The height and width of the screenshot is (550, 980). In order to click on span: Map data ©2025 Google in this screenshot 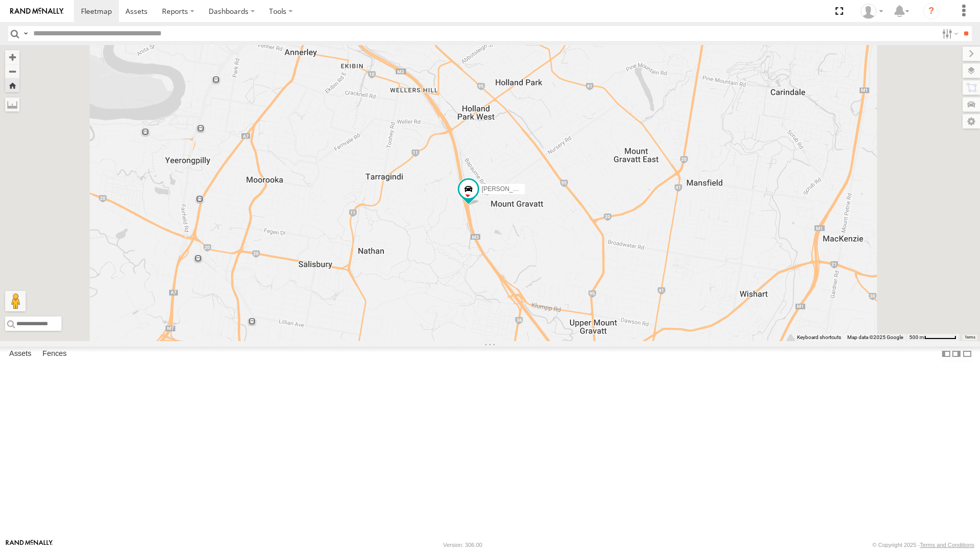, I will do `click(874, 337)`.